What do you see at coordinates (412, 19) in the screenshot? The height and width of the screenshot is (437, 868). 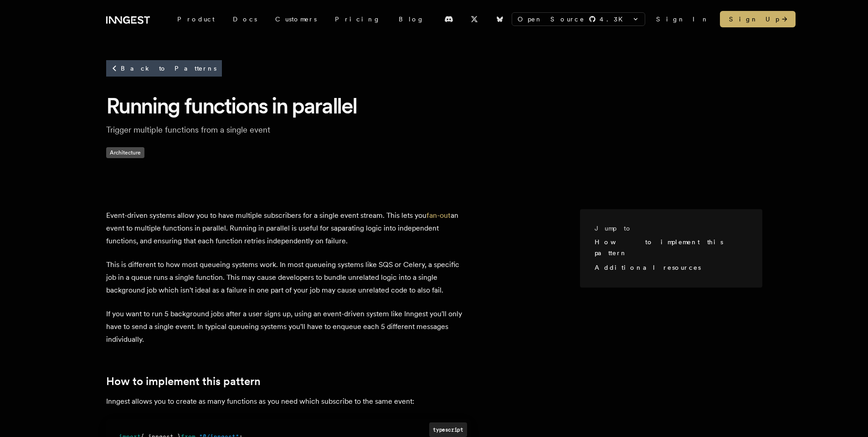 I see `a: Blog` at bounding box center [412, 19].